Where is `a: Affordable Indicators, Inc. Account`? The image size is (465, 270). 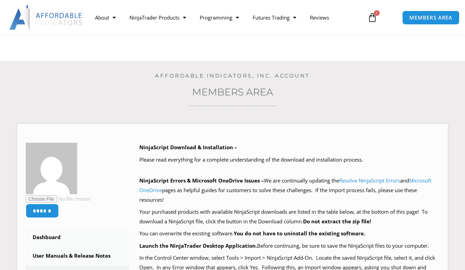 a: Affordable Indicators, Inc. Account is located at coordinates (232, 75).